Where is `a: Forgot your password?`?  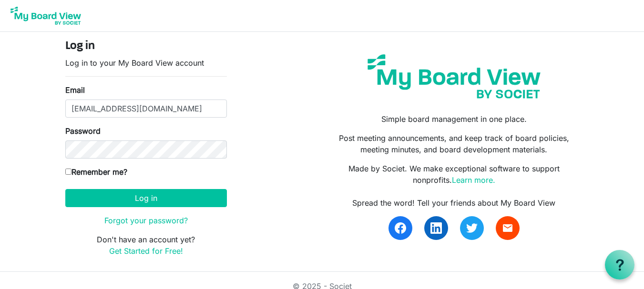 a: Forgot your password? is located at coordinates (146, 221).